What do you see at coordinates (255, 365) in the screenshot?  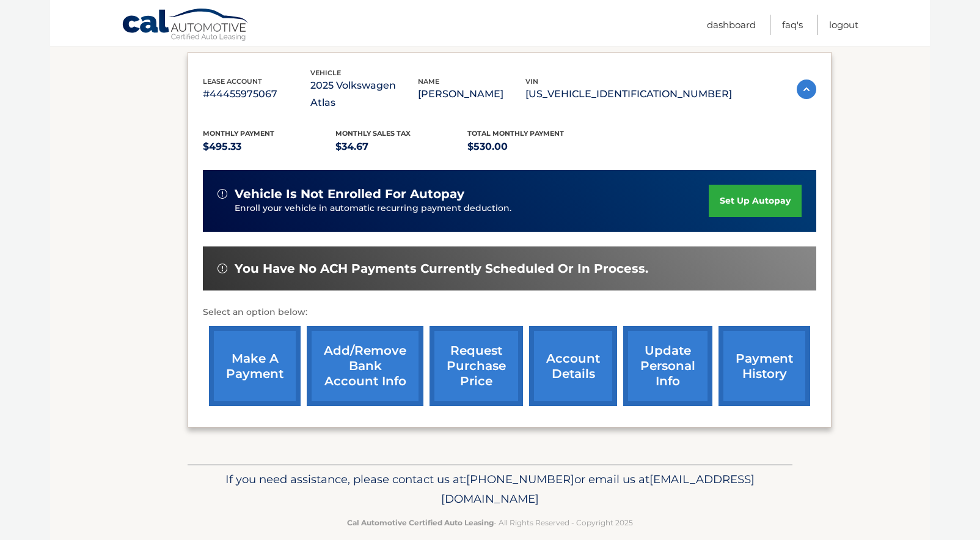 I see `a: make a payment` at bounding box center [255, 365].